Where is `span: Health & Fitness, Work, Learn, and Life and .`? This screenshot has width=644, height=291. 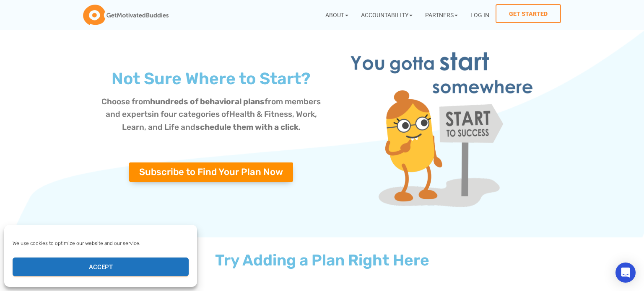 span: Health & Fitness, Work, Learn, and Life and . is located at coordinates (219, 121).